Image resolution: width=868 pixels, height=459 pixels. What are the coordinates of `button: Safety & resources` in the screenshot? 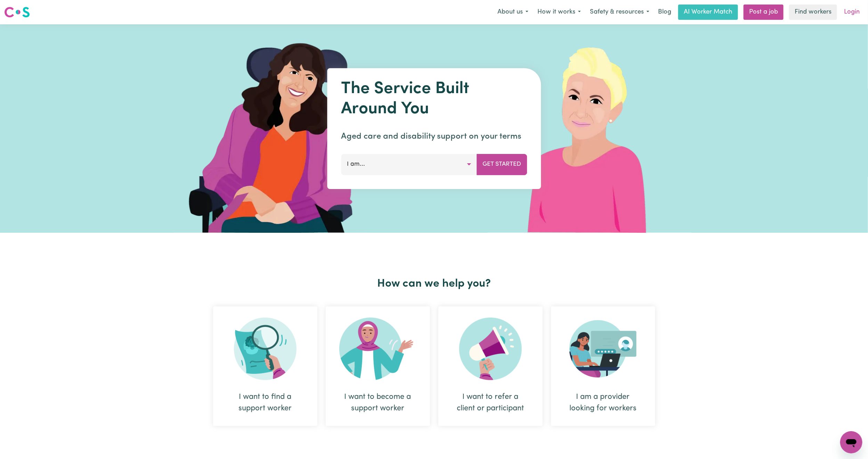 It's located at (619, 12).